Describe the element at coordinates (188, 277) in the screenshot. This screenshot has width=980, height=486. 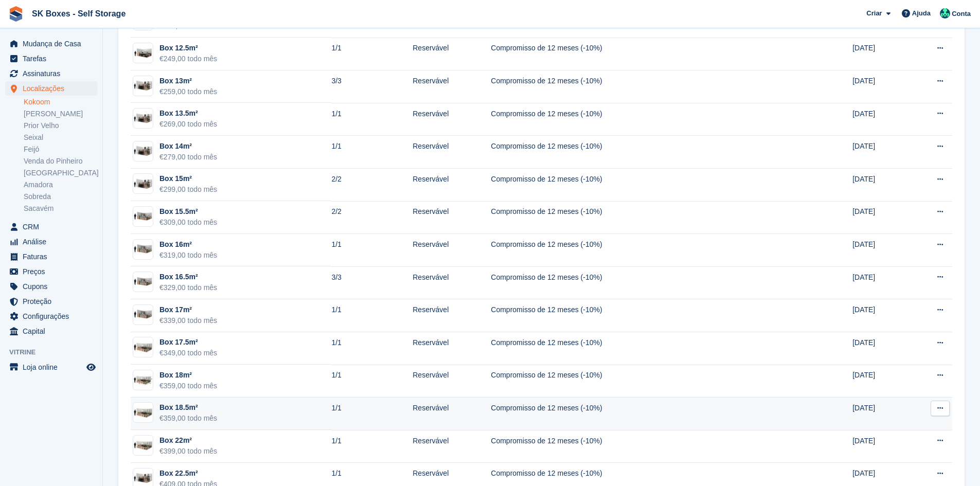
I see `div: Box 16.5m²` at that location.